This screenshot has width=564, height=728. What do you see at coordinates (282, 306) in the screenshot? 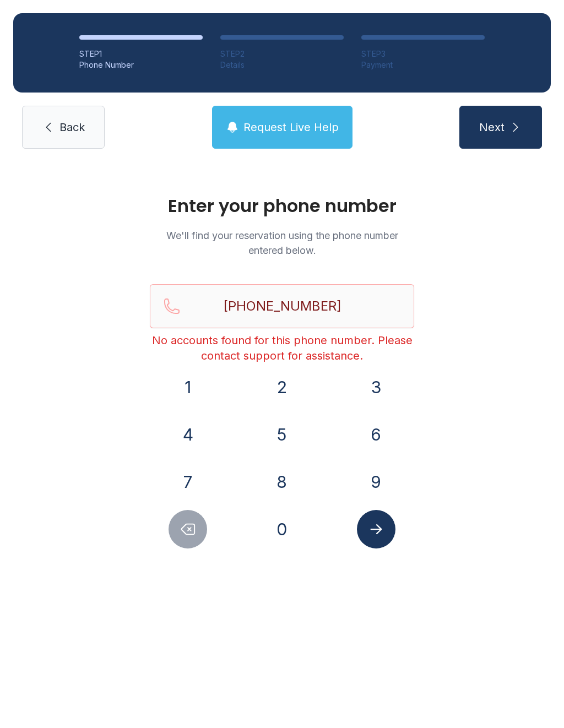
I see `input: Reservation phone number` at bounding box center [282, 306].